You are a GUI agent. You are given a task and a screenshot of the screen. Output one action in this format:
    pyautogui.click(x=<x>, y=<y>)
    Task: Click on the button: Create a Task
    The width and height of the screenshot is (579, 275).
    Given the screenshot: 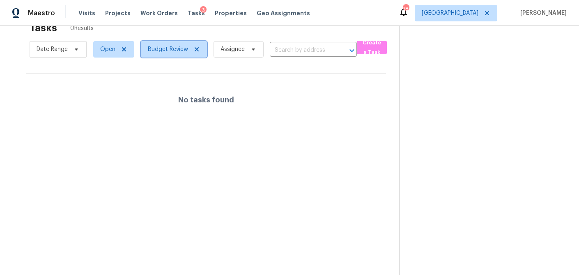 What is the action you would take?
    pyautogui.click(x=372, y=47)
    